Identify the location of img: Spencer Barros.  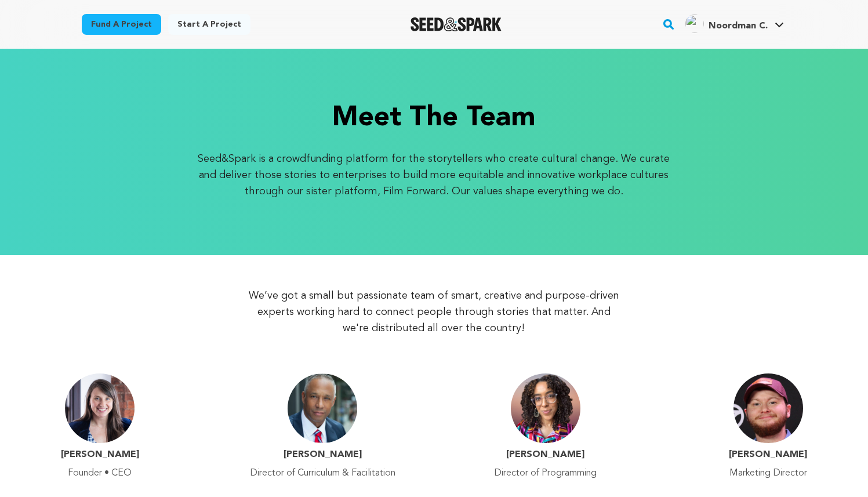
(322, 408).